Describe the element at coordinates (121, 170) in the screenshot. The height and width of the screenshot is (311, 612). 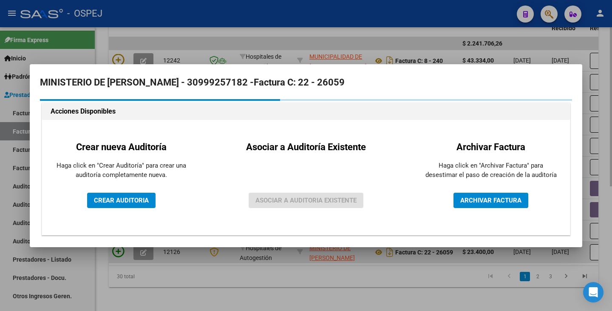
I see `p: Haga click en "Crear Auditoría" para crear una auditoría completamente nueva.` at that location.